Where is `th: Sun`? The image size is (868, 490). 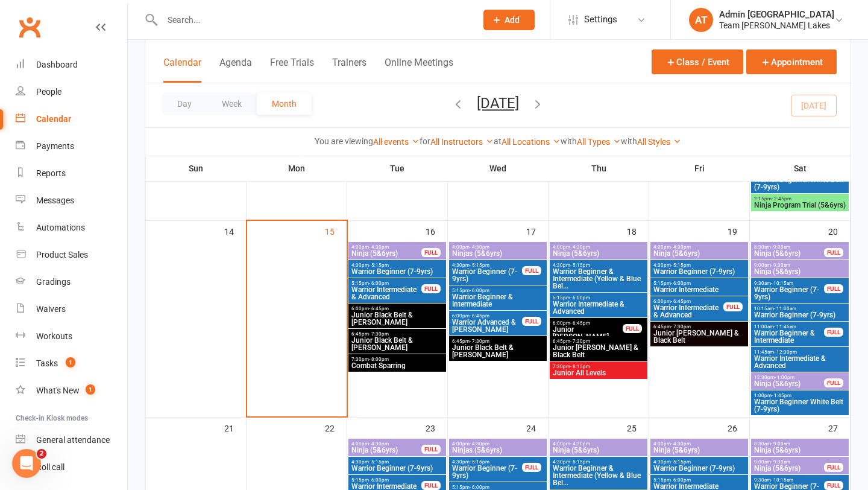
th: Sun is located at coordinates (196, 168).